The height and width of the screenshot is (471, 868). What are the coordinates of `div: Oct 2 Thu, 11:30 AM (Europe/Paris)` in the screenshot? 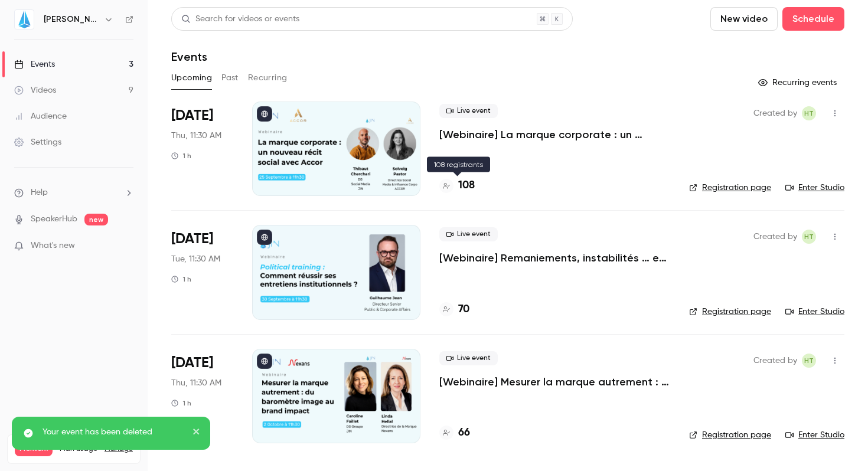 It's located at (202, 396).